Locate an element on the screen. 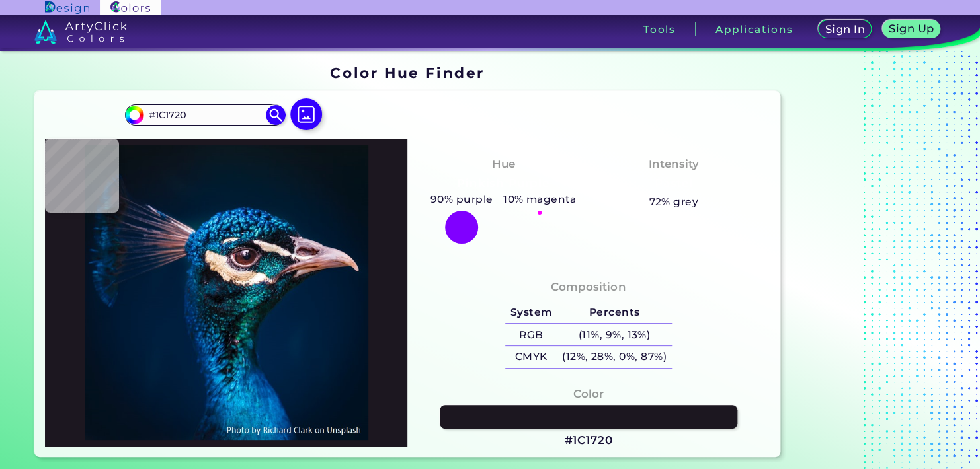 This screenshot has width=980, height=469. h5: CMYK is located at coordinates (531, 357).